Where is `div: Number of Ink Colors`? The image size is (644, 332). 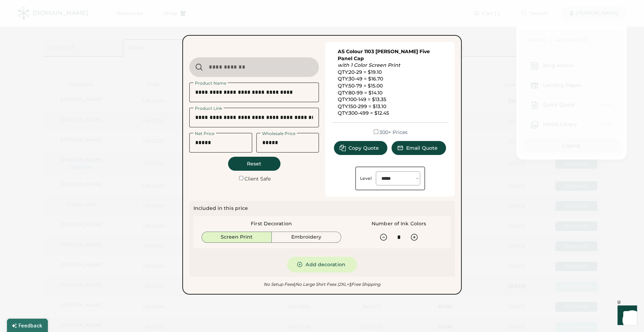
div: Number of Ink Colors is located at coordinates (399, 224).